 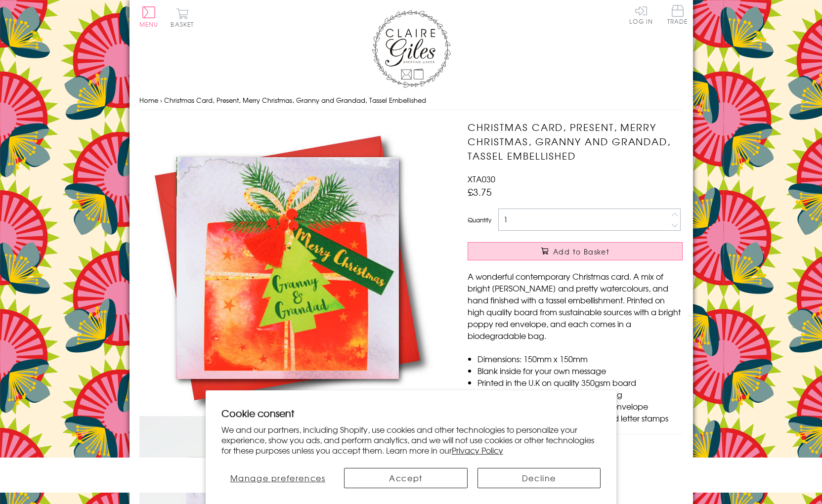 What do you see at coordinates (278, 478) in the screenshot?
I see `span: Manage preferences` at bounding box center [278, 478].